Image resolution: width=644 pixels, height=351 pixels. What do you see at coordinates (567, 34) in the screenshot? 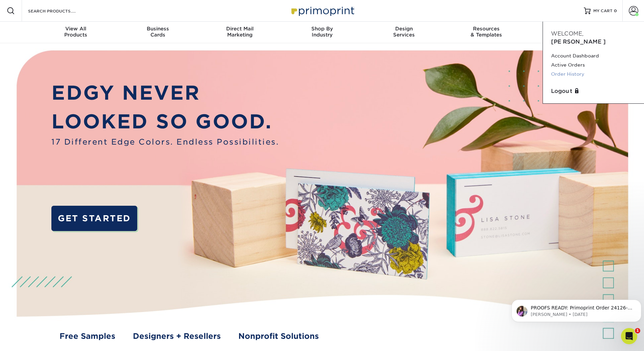
I see `span: Welcome,` at bounding box center [567, 34].